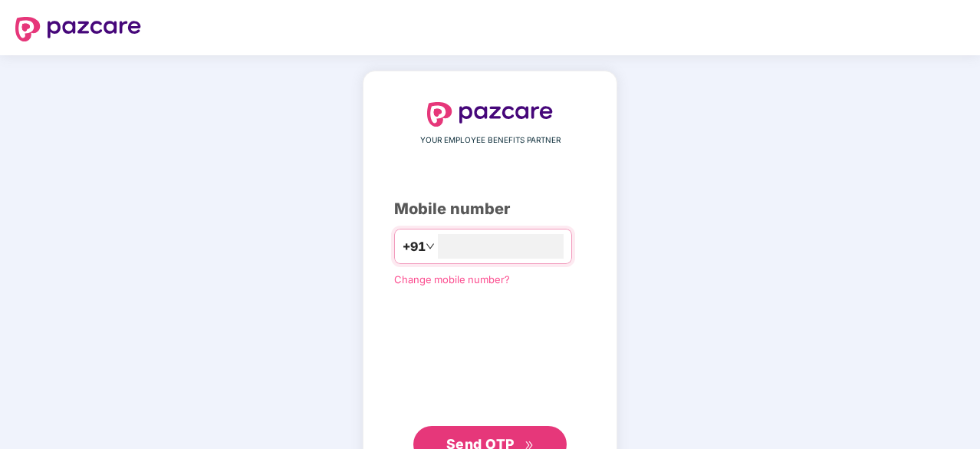 The image size is (980, 449). What do you see at coordinates (451, 280) in the screenshot?
I see `a: Change mobile number?` at bounding box center [451, 280].